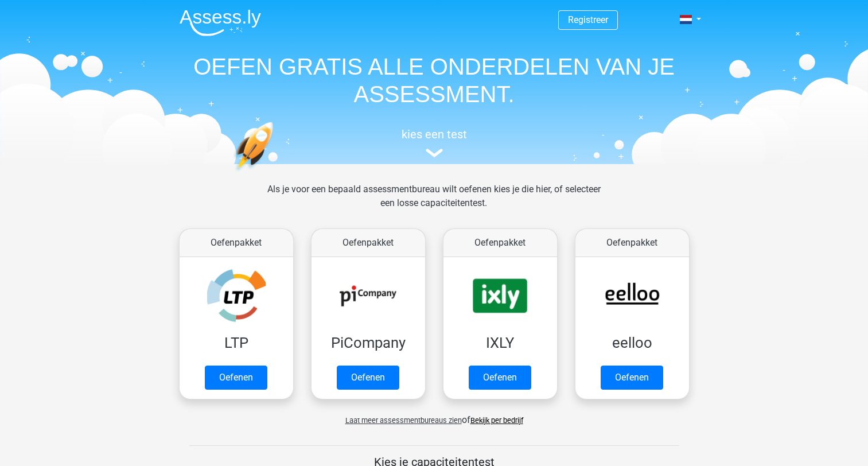 The image size is (868, 466). Describe the element at coordinates (275, 173) in the screenshot. I see `img: oefenen` at that location.